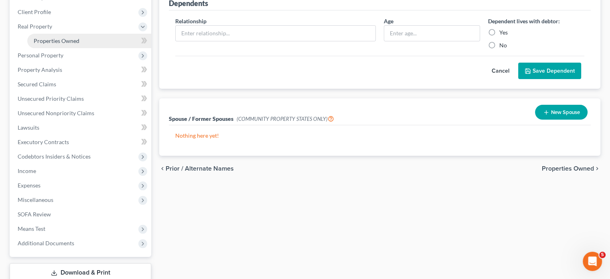 The image size is (610, 279). What do you see at coordinates (81, 142) in the screenshot?
I see `a: Executory Contracts` at bounding box center [81, 142].